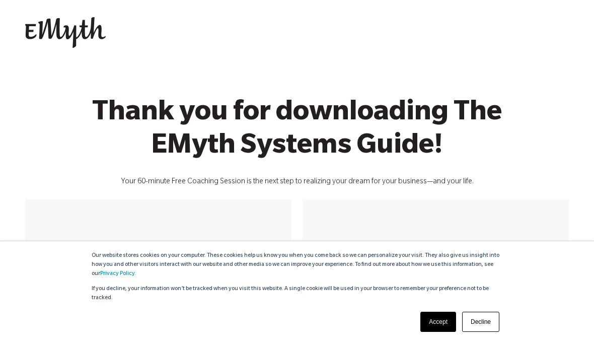 The height and width of the screenshot is (345, 594). Describe the element at coordinates (438, 322) in the screenshot. I see `a: Accept` at that location.